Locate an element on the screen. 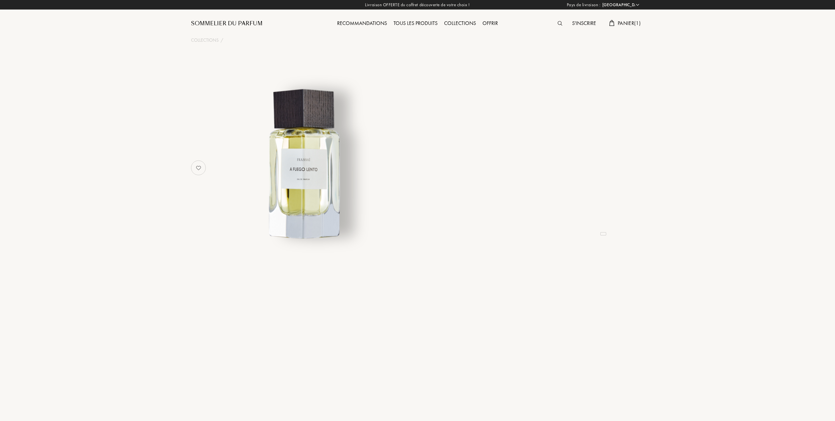  a: Recommandations is located at coordinates (362, 23).